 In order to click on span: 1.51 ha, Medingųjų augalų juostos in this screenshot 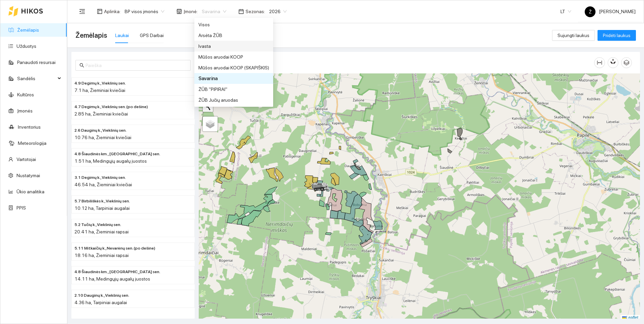, I will do `click(110, 161)`.